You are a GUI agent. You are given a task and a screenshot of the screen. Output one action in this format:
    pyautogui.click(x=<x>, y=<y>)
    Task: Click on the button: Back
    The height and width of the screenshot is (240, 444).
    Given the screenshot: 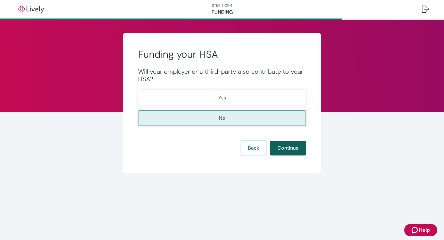 What is the action you would take?
    pyautogui.click(x=254, y=148)
    